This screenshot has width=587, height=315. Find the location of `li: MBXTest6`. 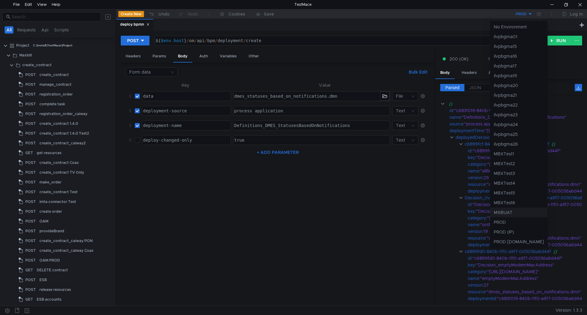

li: MBXTest6 is located at coordinates (519, 203).